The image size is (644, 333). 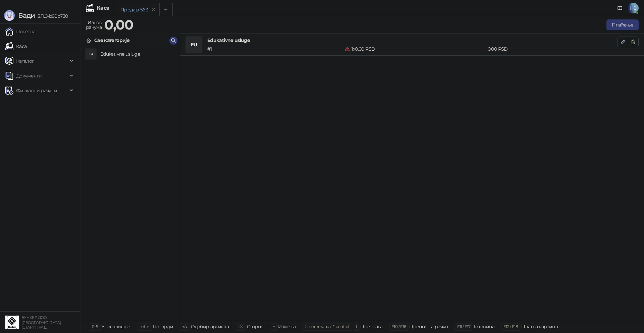 I want to click on div: Платна картица, so click(x=540, y=327).